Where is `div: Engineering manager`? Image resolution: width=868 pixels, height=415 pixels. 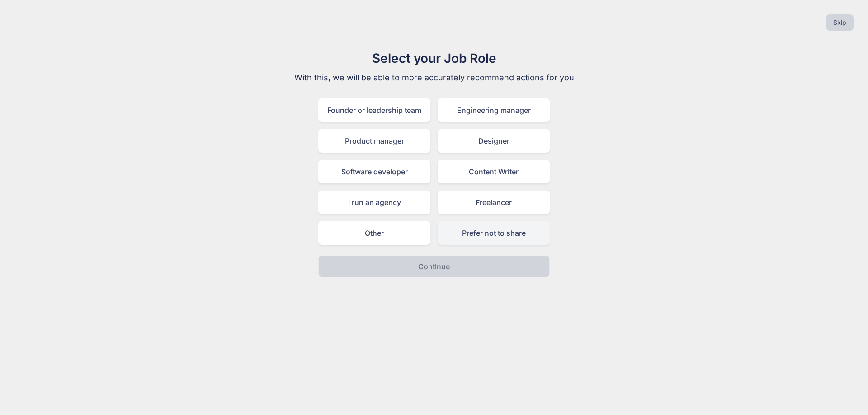
div: Engineering manager is located at coordinates (493, 110).